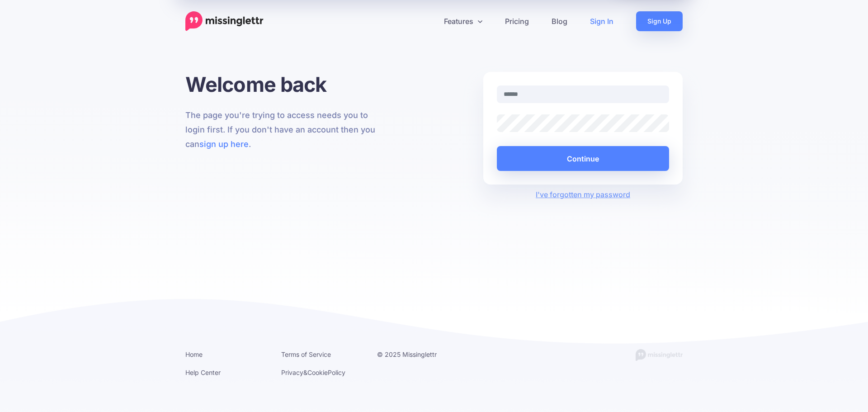  What do you see at coordinates (194, 354) in the screenshot?
I see `a: Home` at bounding box center [194, 354].